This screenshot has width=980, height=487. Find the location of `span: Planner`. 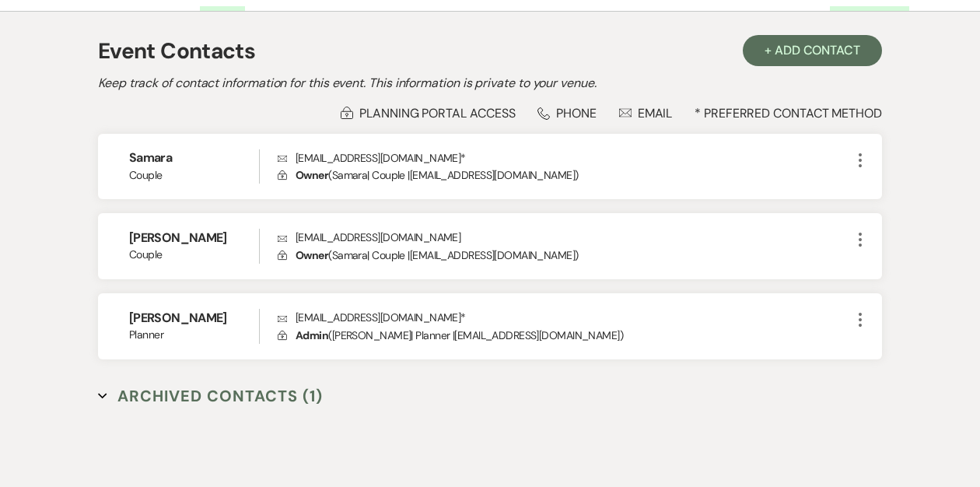

span: Planner is located at coordinates (194, 334).